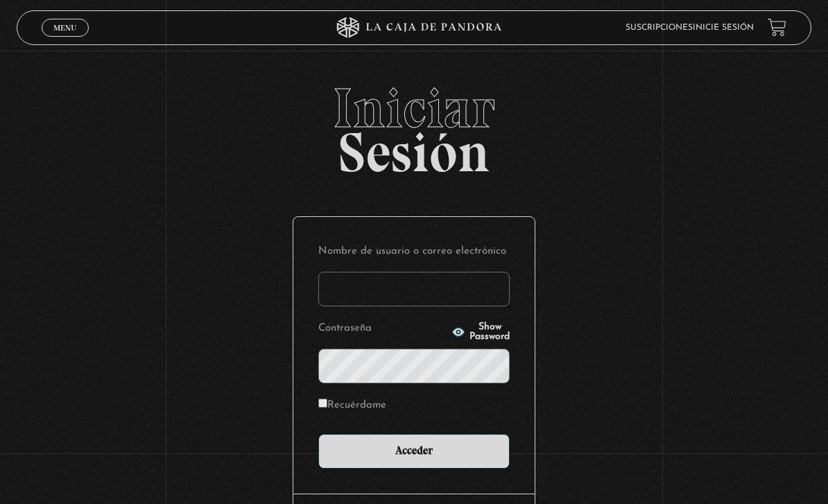 This screenshot has height=504, width=828. Describe the element at coordinates (658, 28) in the screenshot. I see `a: Suscripciones` at that location.